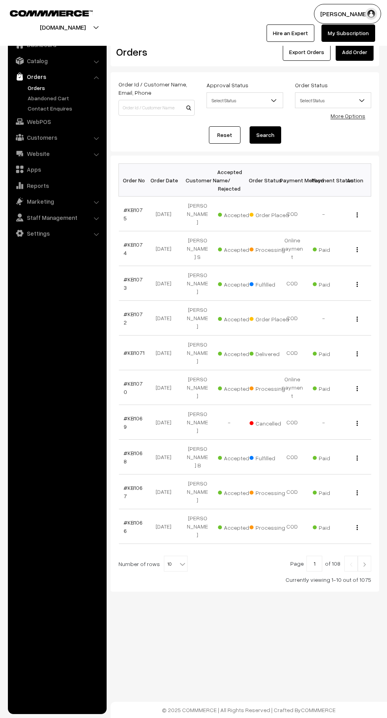  Describe the element at coordinates (265, 135) in the screenshot. I see `button: Search` at that location.